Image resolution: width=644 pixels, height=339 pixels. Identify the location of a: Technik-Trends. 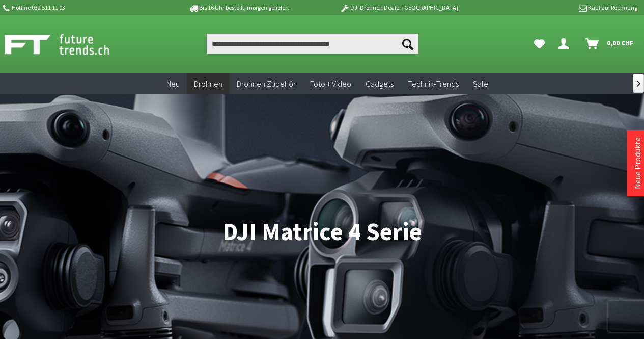
(433, 83).